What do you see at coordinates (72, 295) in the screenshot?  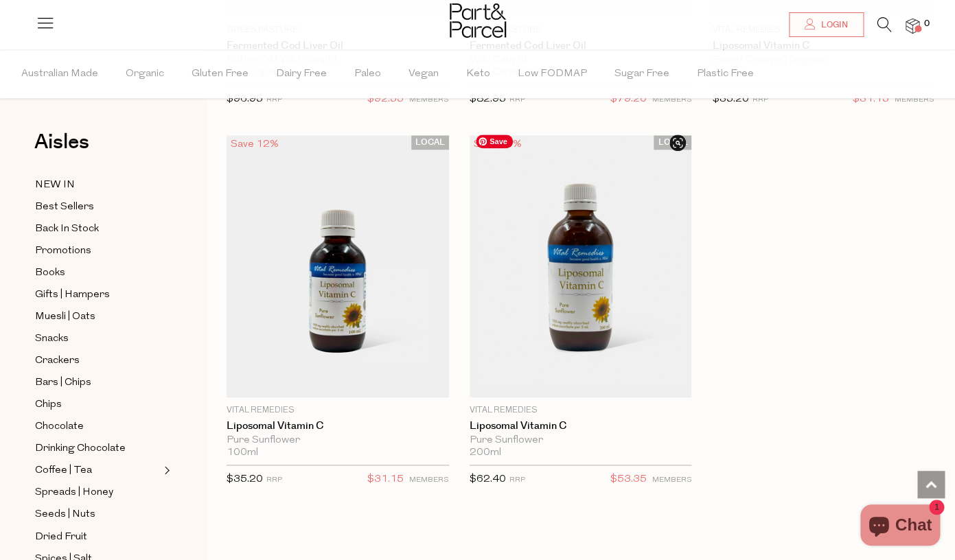 I see `span: Gifts | Hampers` at bounding box center [72, 295].